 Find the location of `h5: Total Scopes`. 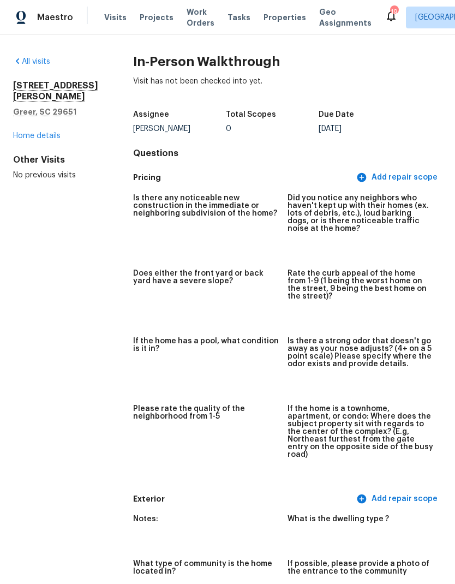

h5: Total Scopes is located at coordinates (251, 115).